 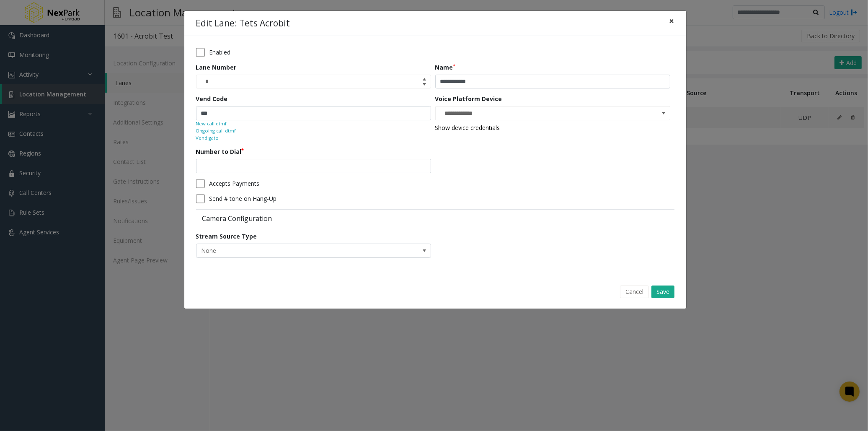 I want to click on label: Lane Number, so click(x=216, y=67).